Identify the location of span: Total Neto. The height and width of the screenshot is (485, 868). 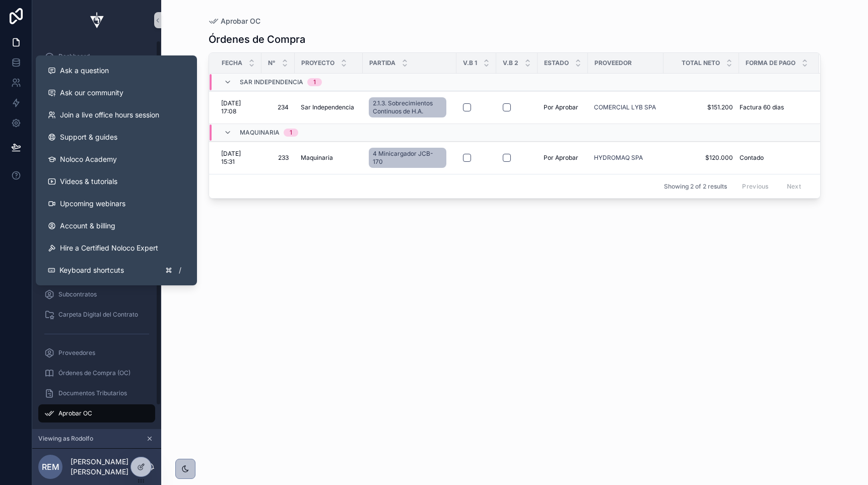
(701, 63).